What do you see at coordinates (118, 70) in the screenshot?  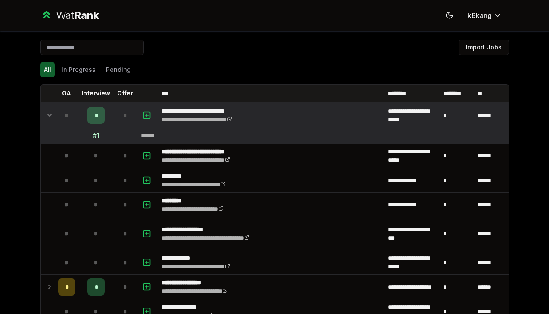 I see `button: Pending` at bounding box center [118, 70].